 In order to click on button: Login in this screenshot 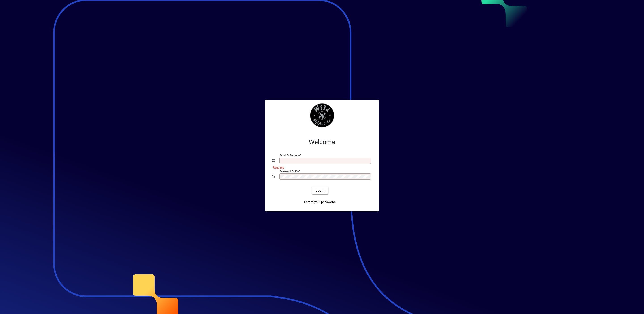, I will do `click(320, 191)`.